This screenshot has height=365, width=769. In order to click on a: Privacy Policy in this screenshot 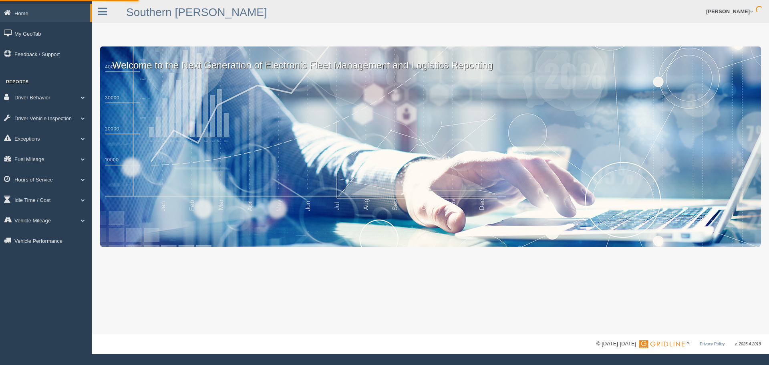, I will do `click(712, 344)`.